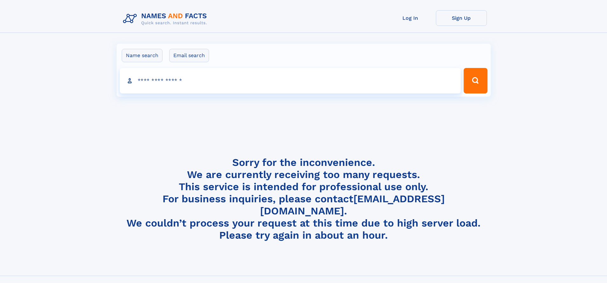 This screenshot has height=283, width=607. Describe the element at coordinates (290, 81) in the screenshot. I see `input: search input` at that location.